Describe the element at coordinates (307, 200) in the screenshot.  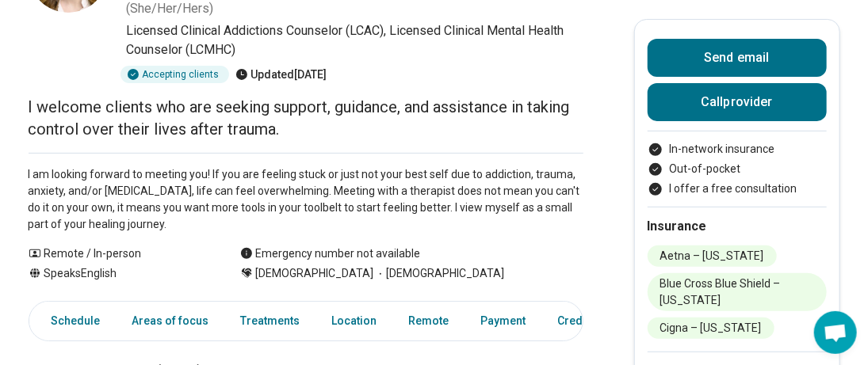
I see `p: I am looking forward to meeting you! If you are feeling stuck or just not your best self due to a...` at that location.